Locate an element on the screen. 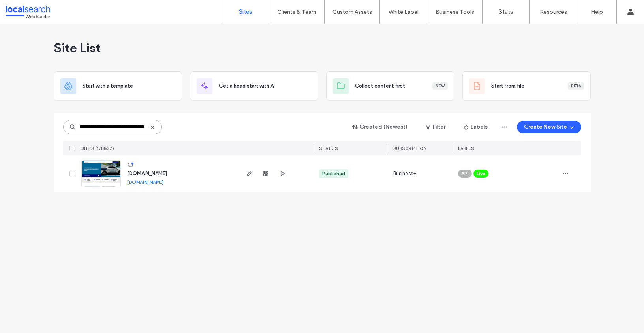 The width and height of the screenshot is (644, 333). span: Get a head start with AI is located at coordinates (246, 86).